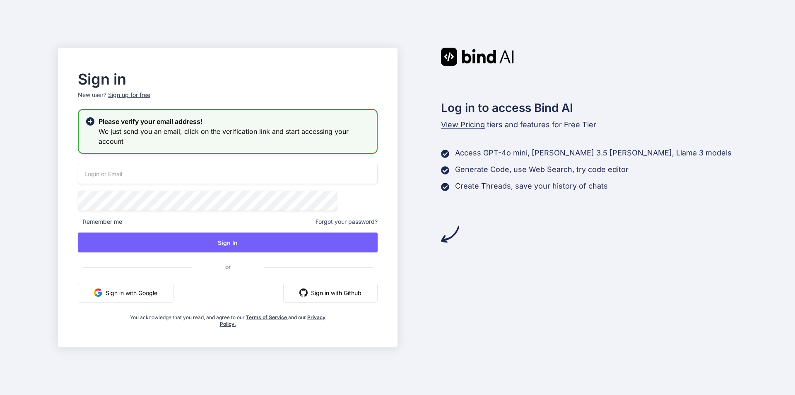  What do you see at coordinates (330, 292) in the screenshot?
I see `button: Sign in with Github` at bounding box center [330, 292].